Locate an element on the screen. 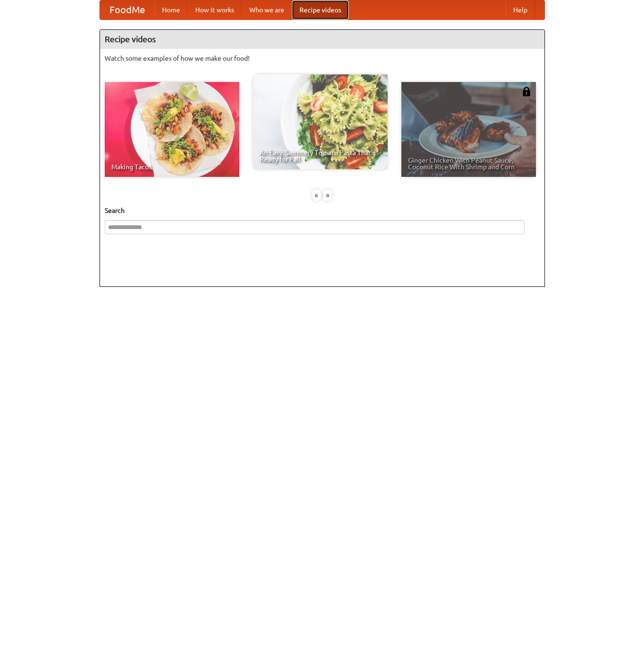 Image resolution: width=644 pixels, height=671 pixels. a: Who we are is located at coordinates (266, 10).